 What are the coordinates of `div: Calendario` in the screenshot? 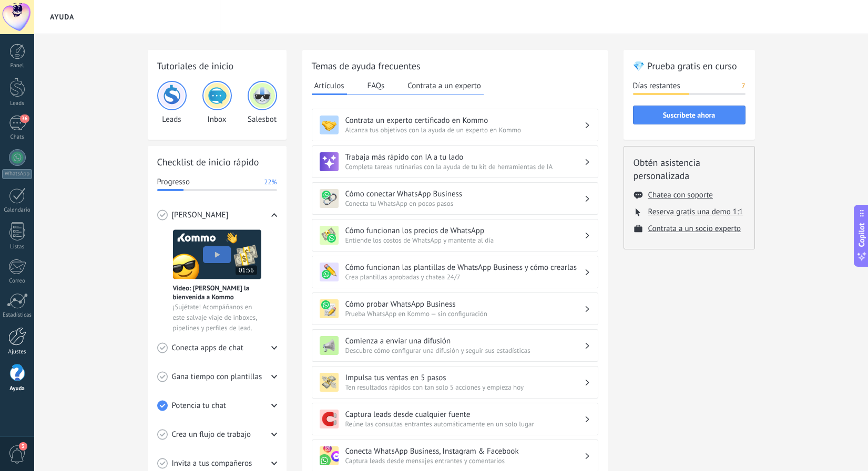 It's located at (17, 210).